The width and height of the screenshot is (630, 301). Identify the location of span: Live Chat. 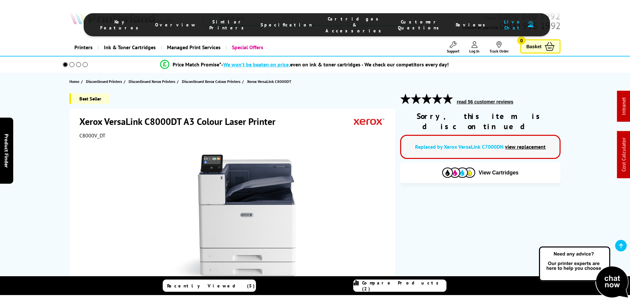
(513, 25).